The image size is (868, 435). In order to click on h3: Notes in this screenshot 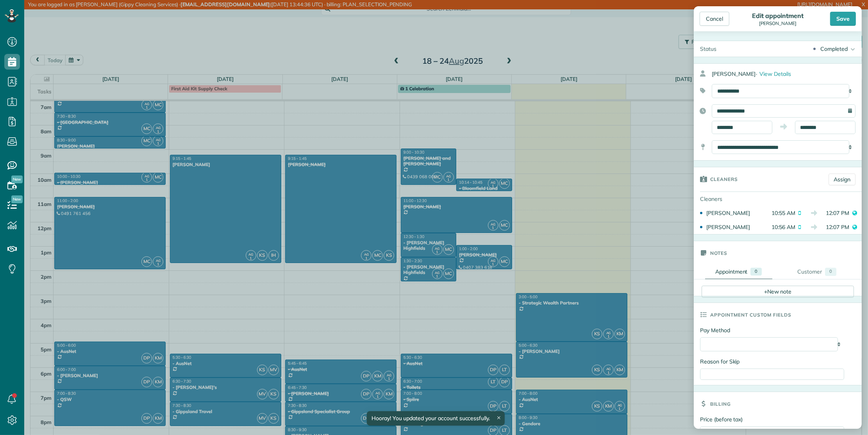, I will do `click(719, 253)`.